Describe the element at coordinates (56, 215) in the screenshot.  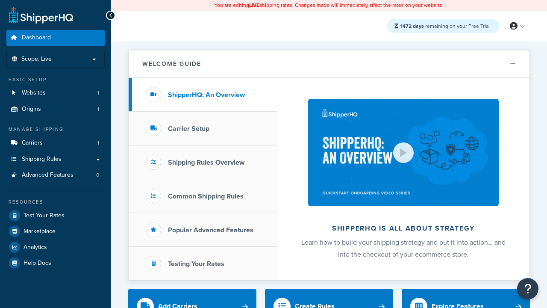
I see `a: Test Your Rates` at that location.